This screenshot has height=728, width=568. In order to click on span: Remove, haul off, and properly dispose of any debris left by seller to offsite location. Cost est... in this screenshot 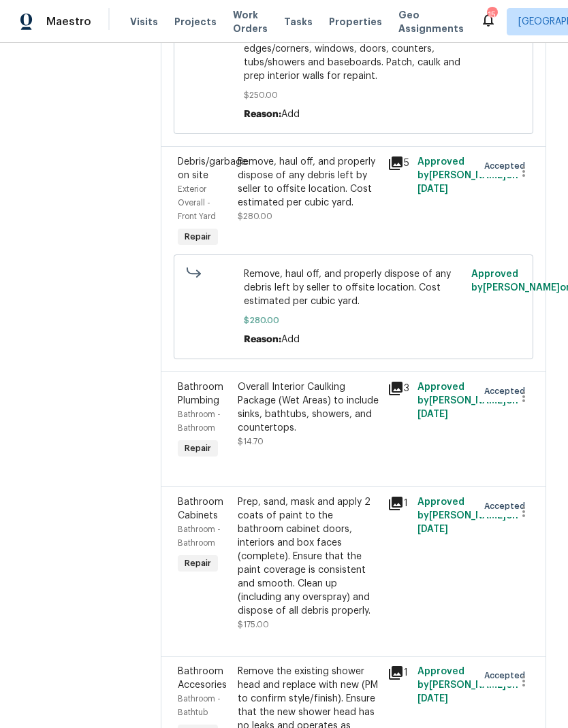, I will do `click(354, 288)`.